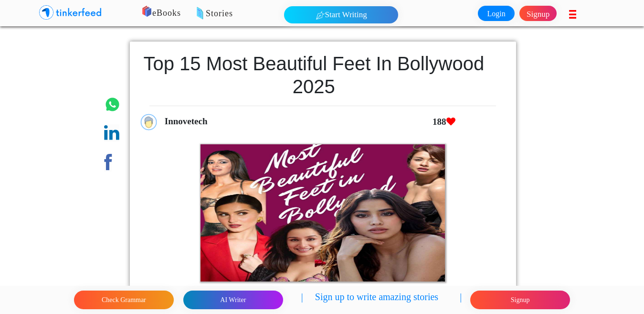 The width and height of the screenshot is (644, 314). I want to click on img: whatsapp.png, so click(112, 104).